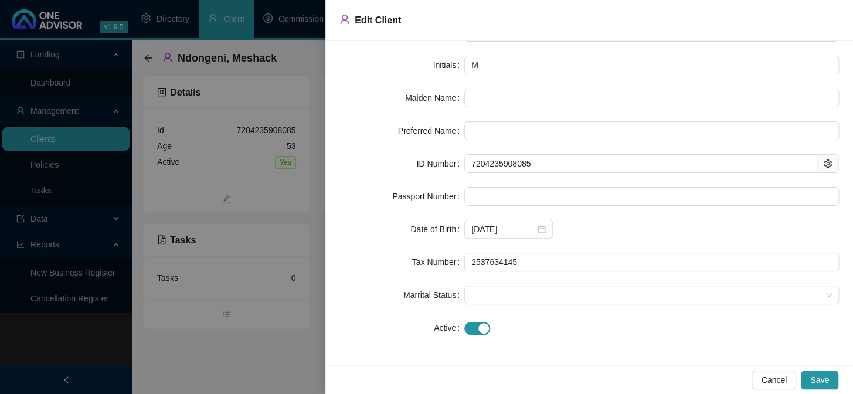 Image resolution: width=853 pixels, height=394 pixels. I want to click on label: Maiden Name, so click(434, 98).